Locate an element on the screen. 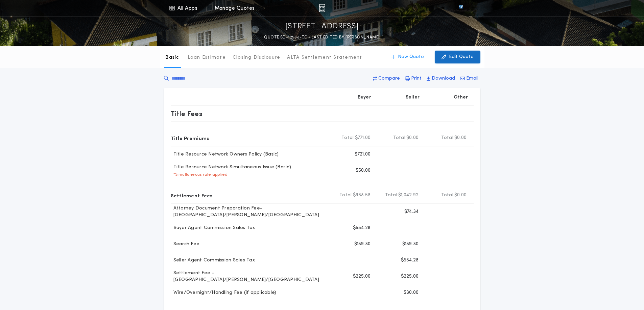  p: Email is located at coordinates (472, 78).